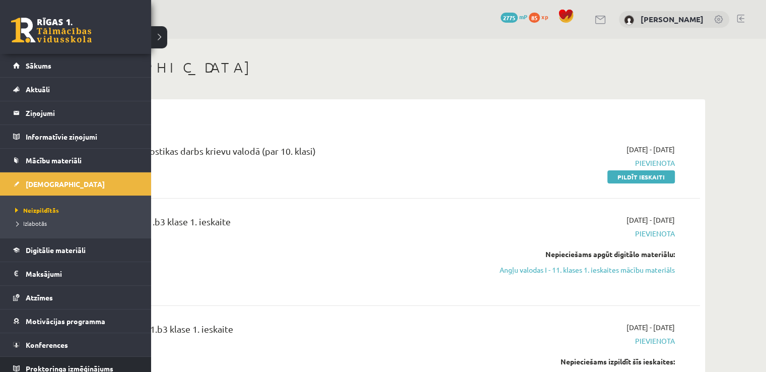 Image resolution: width=766 pixels, height=372 pixels. What do you see at coordinates (76, 160) in the screenshot?
I see `a: Mācību materiāli` at bounding box center [76, 160].